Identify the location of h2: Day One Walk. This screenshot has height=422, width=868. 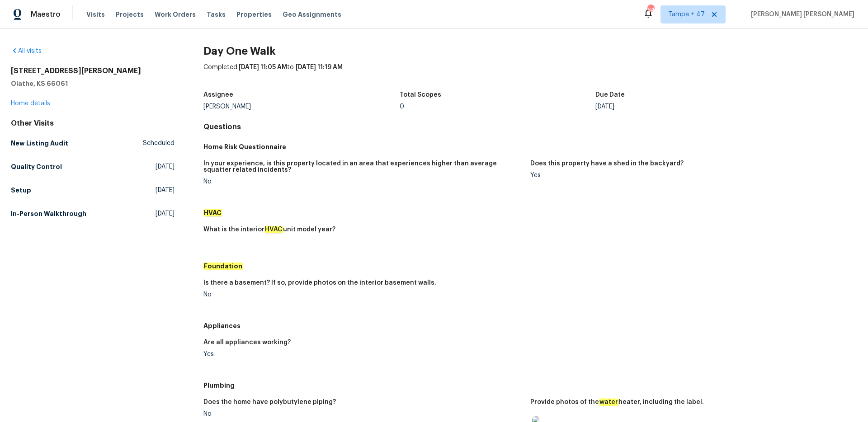
(531, 51).